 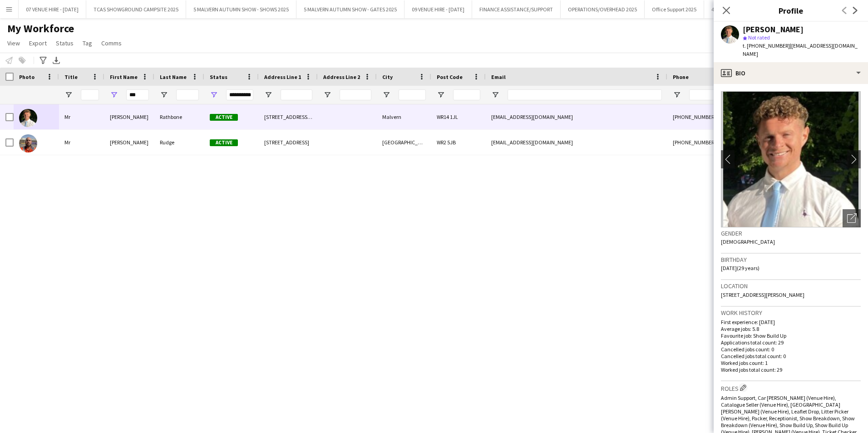 I want to click on app-action-btn: Advanced filters, so click(x=43, y=60).